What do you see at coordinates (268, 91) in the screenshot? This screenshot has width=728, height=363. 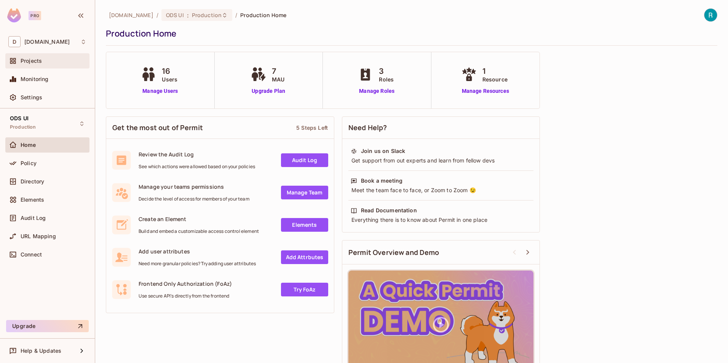 I see `a: Upgrade Plan` at bounding box center [268, 91].